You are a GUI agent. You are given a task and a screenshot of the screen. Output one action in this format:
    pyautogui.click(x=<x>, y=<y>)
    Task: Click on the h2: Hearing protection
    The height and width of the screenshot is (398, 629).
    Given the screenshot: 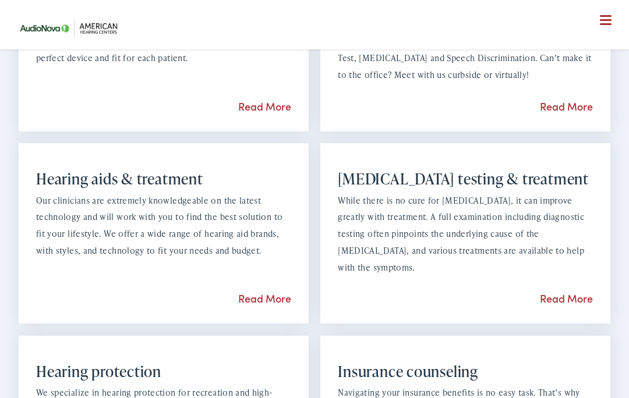 What is the action you would take?
    pyautogui.click(x=164, y=371)
    